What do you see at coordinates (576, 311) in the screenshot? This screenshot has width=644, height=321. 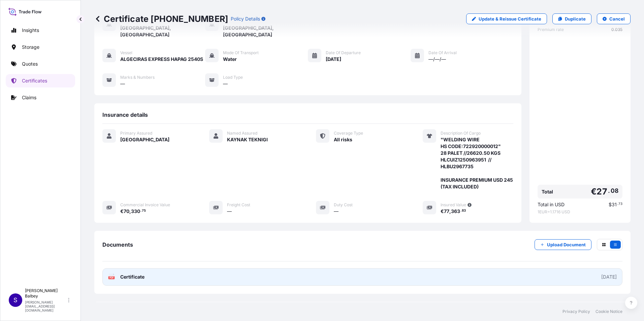 I see `a: Privacy Policy` at bounding box center [576, 311].